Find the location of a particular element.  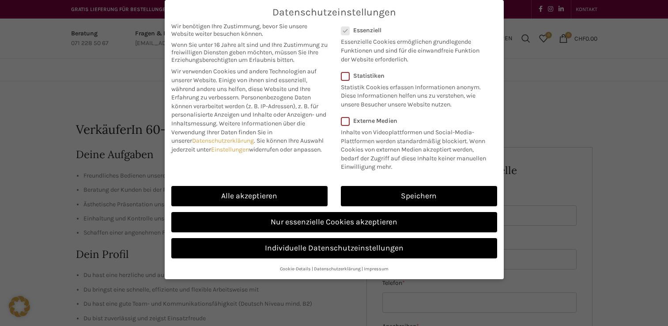

label: Statistiken is located at coordinates (413, 76).